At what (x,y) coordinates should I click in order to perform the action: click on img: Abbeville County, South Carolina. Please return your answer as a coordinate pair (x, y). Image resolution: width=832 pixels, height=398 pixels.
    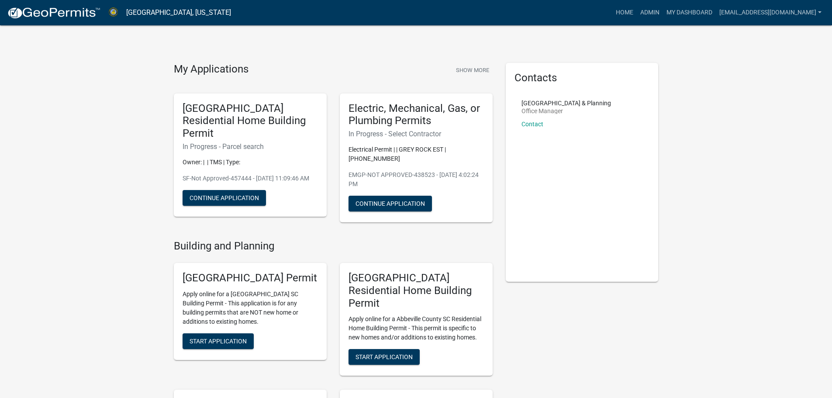
    Looking at the image, I should click on (113, 12).